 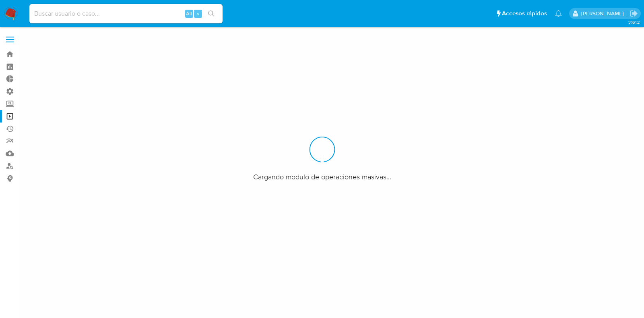 What do you see at coordinates (524, 13) in the screenshot?
I see `span: Accesos rápidos` at bounding box center [524, 13].